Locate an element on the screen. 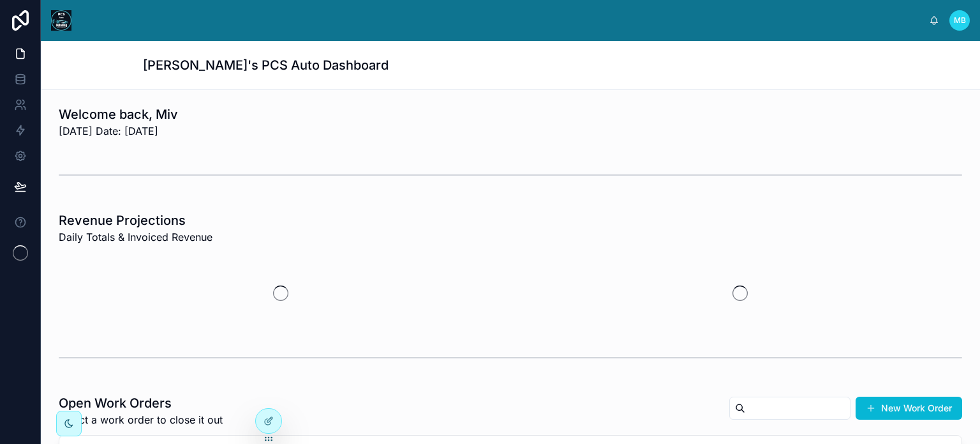 The image size is (980, 444). a: New Work Order is located at coordinates (909, 408).